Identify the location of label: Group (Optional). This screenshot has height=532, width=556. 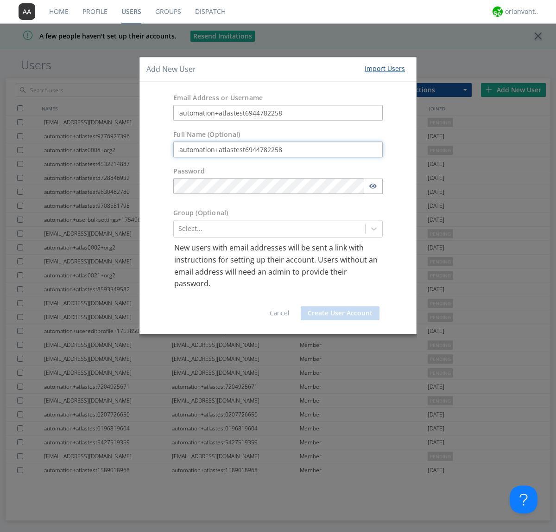
(201, 213).